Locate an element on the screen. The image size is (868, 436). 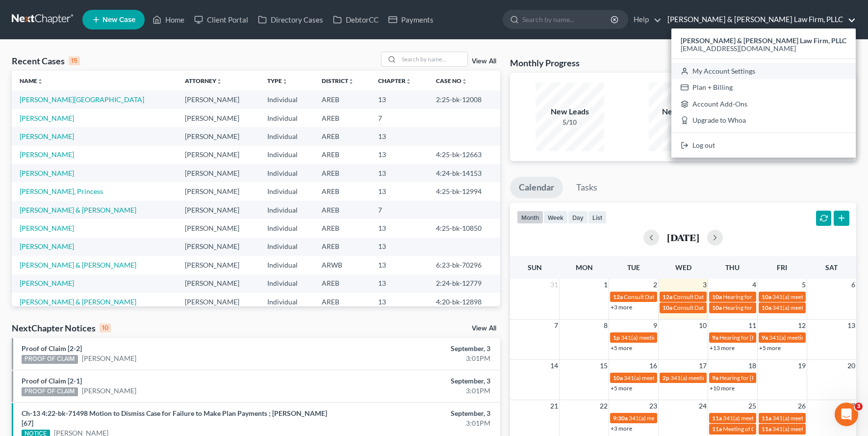
span: 10 is located at coordinates (703, 325).